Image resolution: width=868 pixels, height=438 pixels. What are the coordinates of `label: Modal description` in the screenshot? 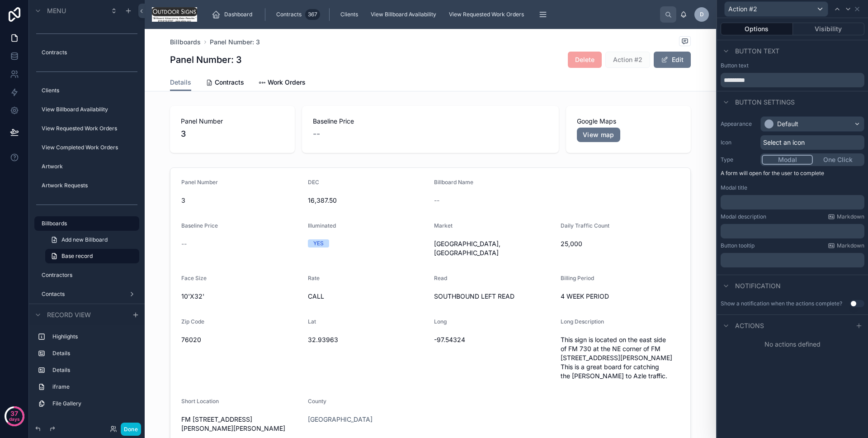 It's located at (743, 217).